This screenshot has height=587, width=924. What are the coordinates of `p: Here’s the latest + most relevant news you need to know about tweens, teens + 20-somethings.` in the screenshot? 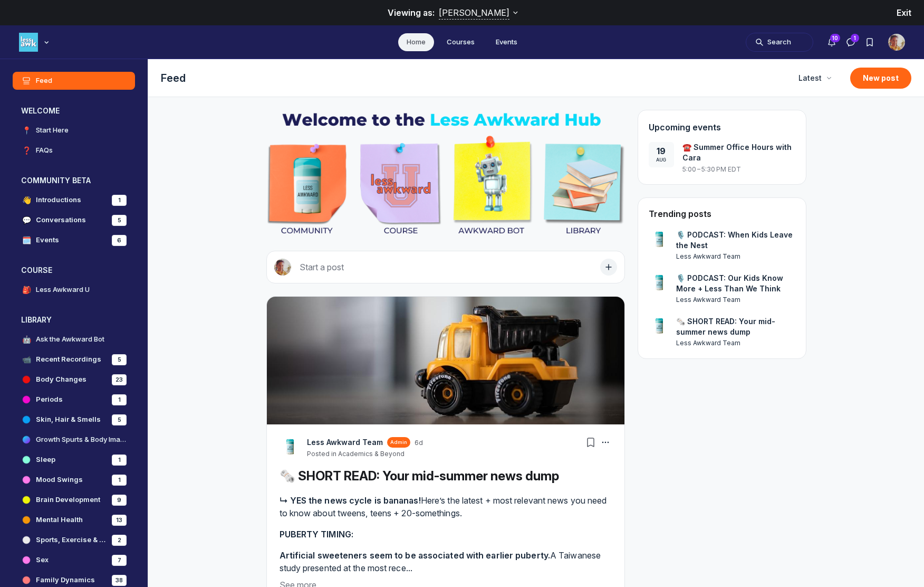 It's located at (445, 506).